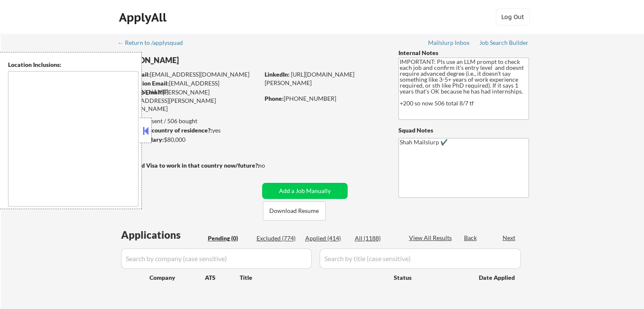 The image size is (644, 309). I want to click on button: Add a Job Manually, so click(305, 191).